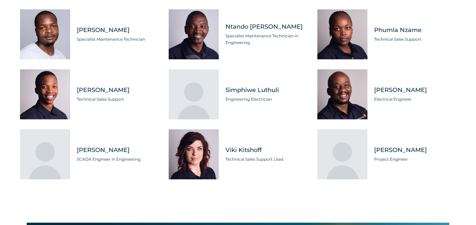  I want to click on span: Specialist Maintenance Technician in Engineering, so click(266, 39).